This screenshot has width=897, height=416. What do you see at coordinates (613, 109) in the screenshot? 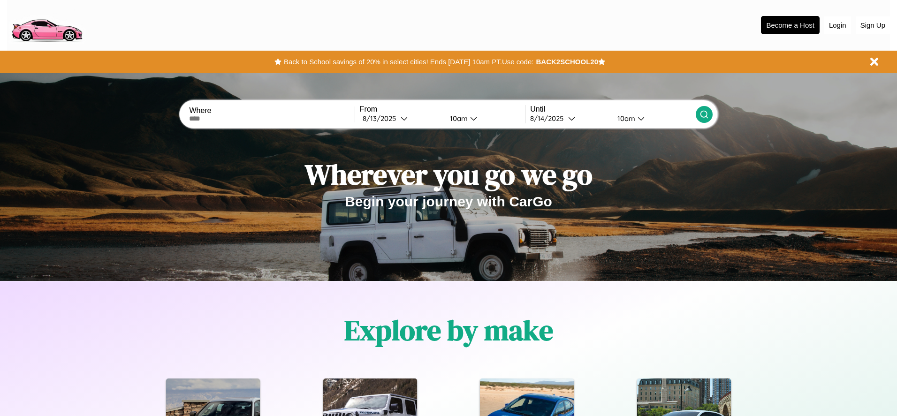
I see `label: Until` at bounding box center [613, 109].